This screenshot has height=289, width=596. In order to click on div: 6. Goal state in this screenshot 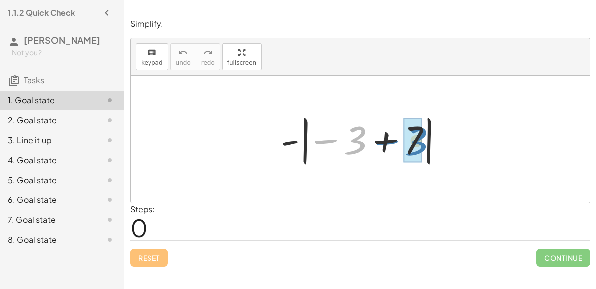, I will do `click(48, 200)`.